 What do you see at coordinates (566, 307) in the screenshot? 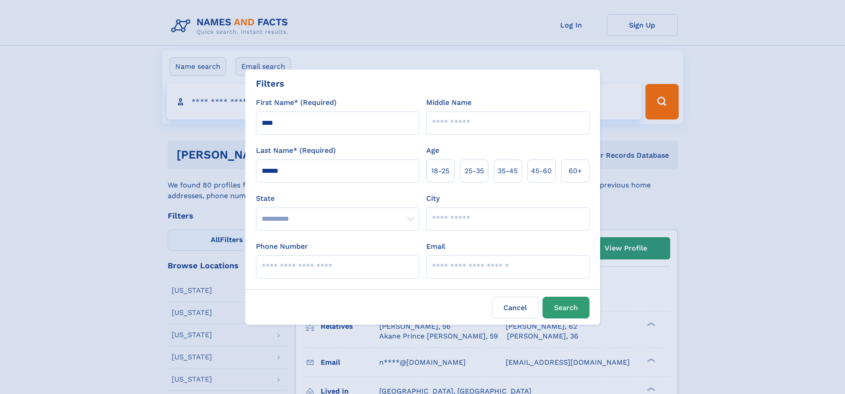
I see `button: Search` at bounding box center [566, 307].